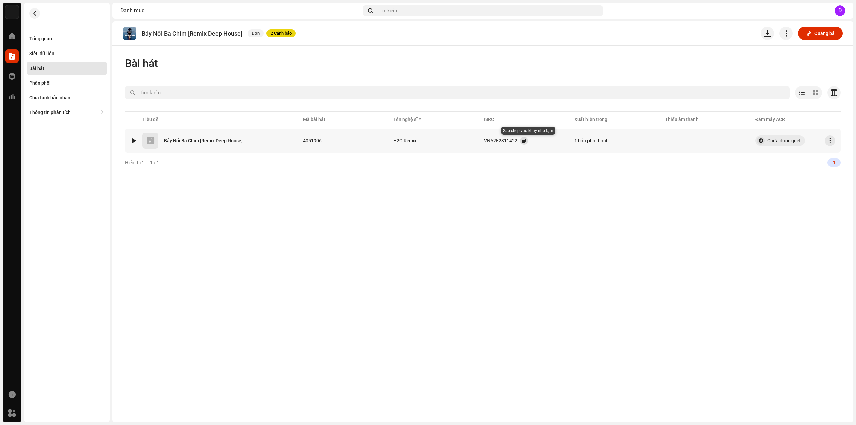 The height and width of the screenshot is (425, 856). Describe the element at coordinates (67, 54) in the screenshot. I see `re-m-nav-item: Siêu dữ liệu` at that location.